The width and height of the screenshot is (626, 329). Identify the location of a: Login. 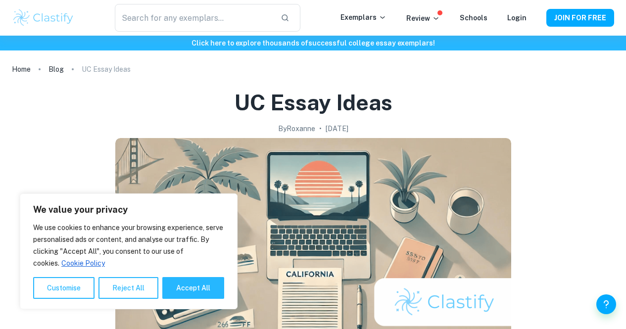
(517, 18).